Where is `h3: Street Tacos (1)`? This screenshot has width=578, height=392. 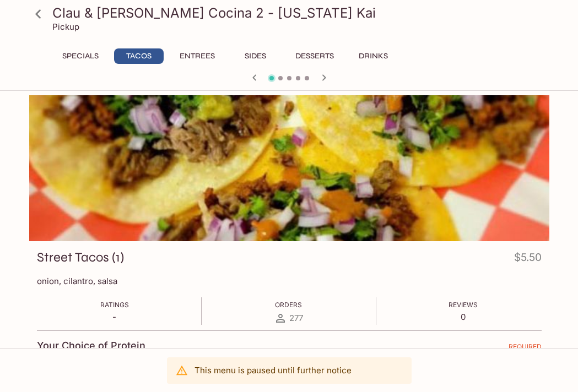 h3: Street Tacos (1) is located at coordinates (81, 257).